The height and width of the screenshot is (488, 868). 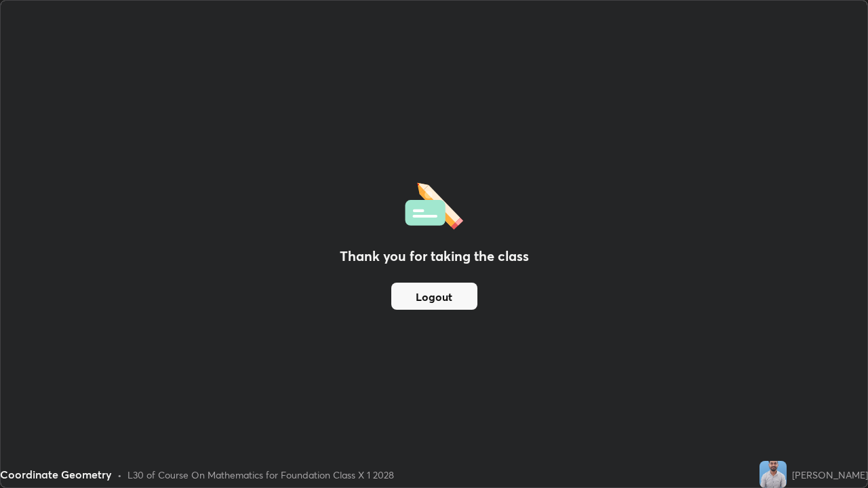 I want to click on h2: Thank you for taking the class, so click(x=434, y=256).